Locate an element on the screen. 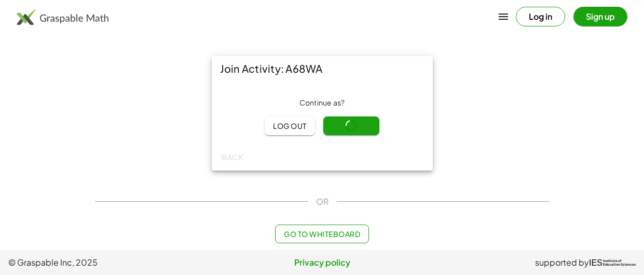 The width and height of the screenshot is (644, 275). button: Go to Whiteboard is located at coordinates (322, 234).